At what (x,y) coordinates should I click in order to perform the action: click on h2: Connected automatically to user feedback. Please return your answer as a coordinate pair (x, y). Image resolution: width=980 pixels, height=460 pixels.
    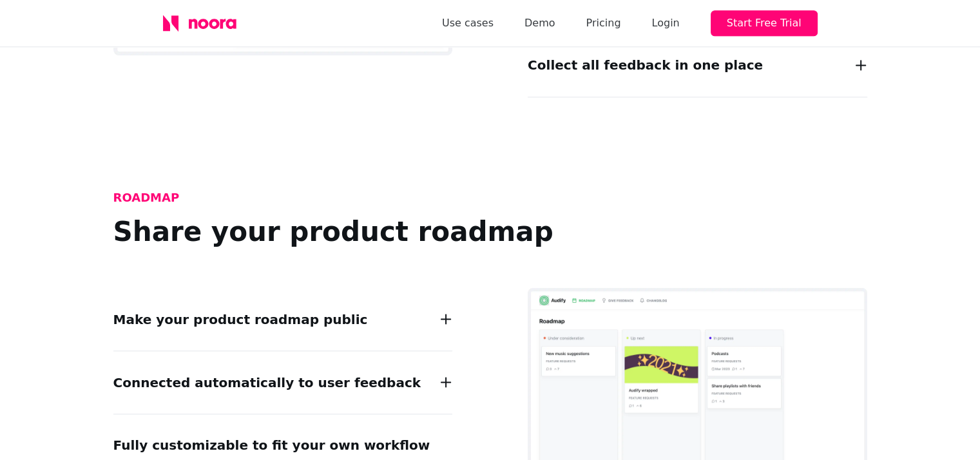
    Looking at the image, I should click on (267, 382).